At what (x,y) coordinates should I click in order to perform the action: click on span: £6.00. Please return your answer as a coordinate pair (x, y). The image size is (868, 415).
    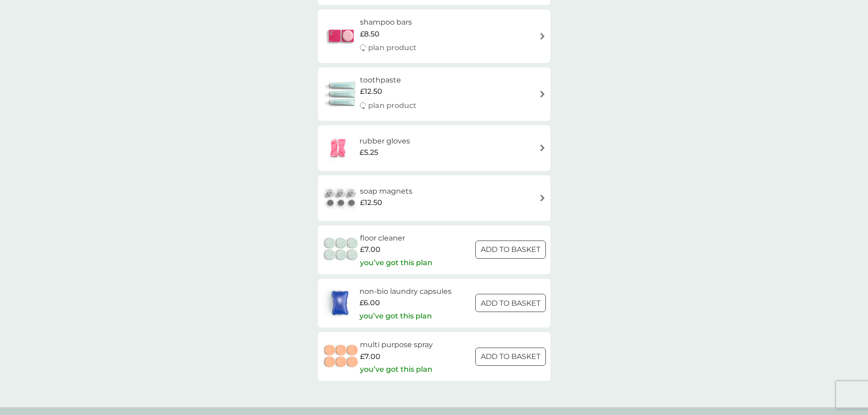
    Looking at the image, I should click on (369, 303).